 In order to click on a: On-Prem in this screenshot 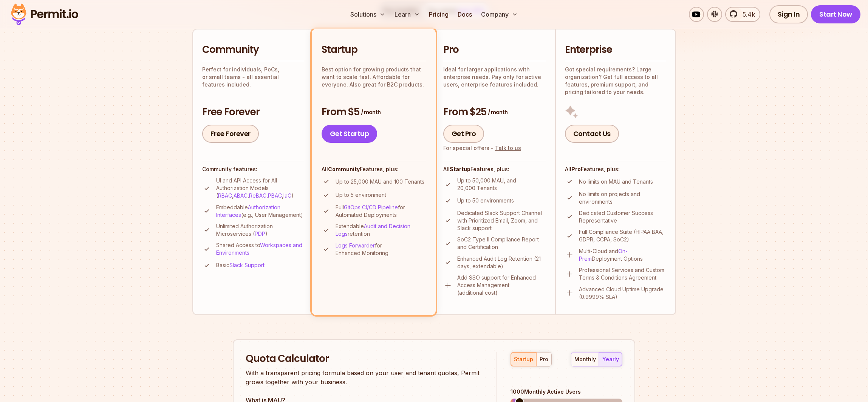, I will do `click(603, 255)`.